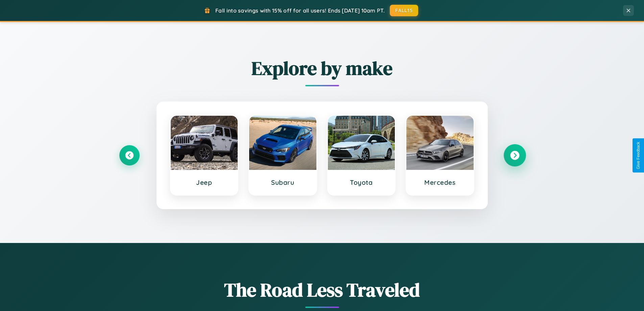 The width and height of the screenshot is (644, 311). I want to click on h3: Toyota, so click(361, 182).